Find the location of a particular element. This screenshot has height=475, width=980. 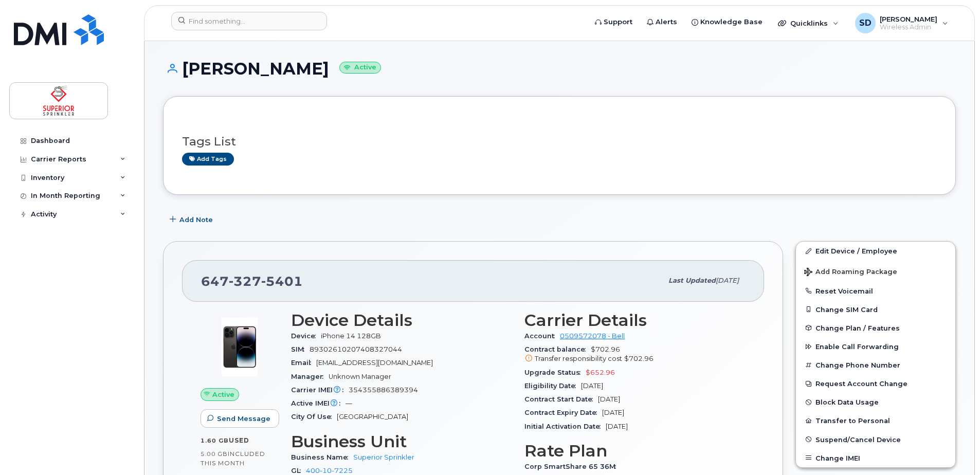

span: Transfer responsibility cost is located at coordinates (578, 358).